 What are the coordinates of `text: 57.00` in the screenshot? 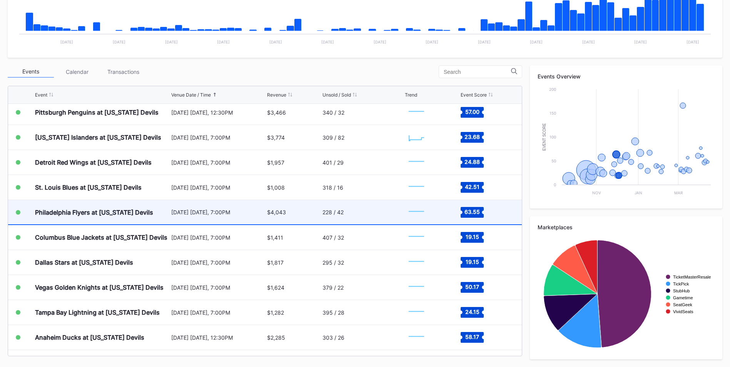 It's located at (472, 112).